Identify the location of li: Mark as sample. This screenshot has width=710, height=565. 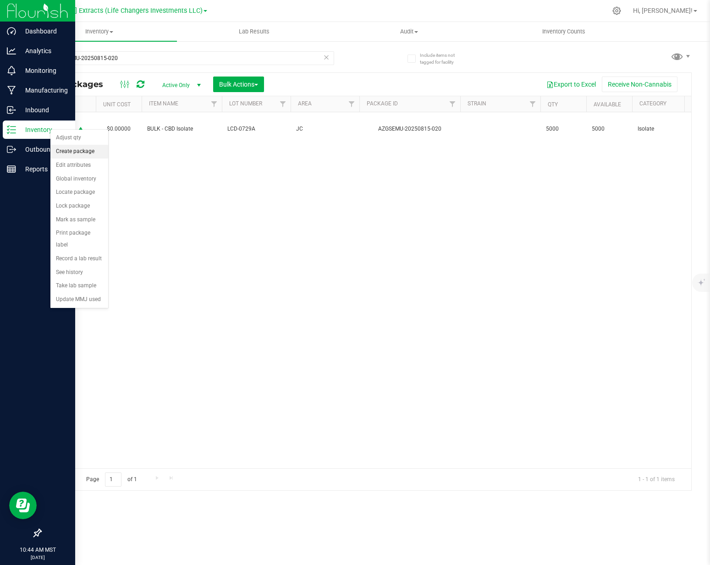
(79, 220).